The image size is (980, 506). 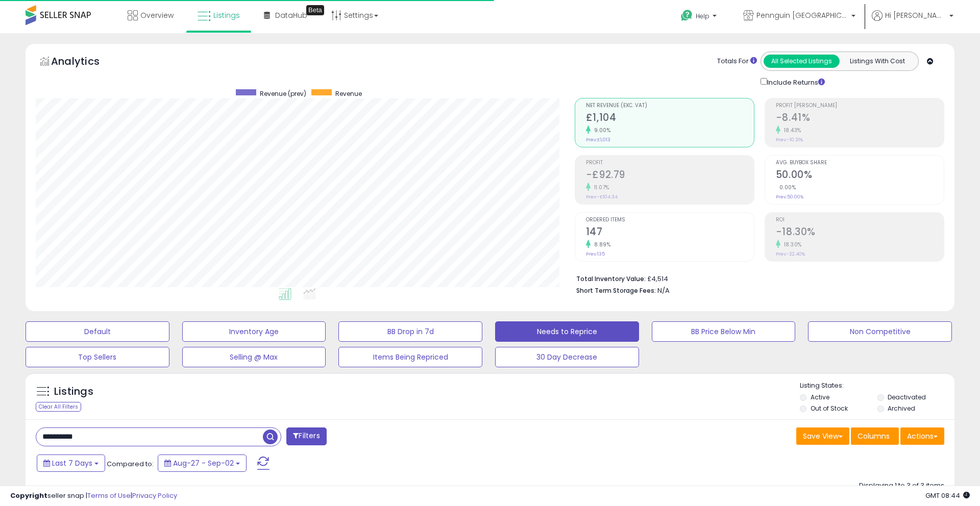 What do you see at coordinates (616, 290) in the screenshot?
I see `b: Short Term Storage Fees:` at bounding box center [616, 290].